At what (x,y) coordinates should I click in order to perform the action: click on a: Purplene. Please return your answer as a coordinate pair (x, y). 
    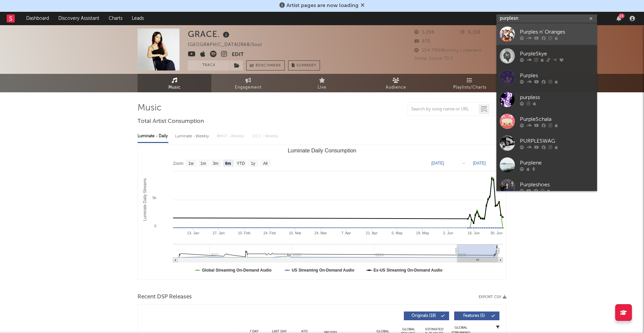
    Looking at the image, I should click on (547, 165).